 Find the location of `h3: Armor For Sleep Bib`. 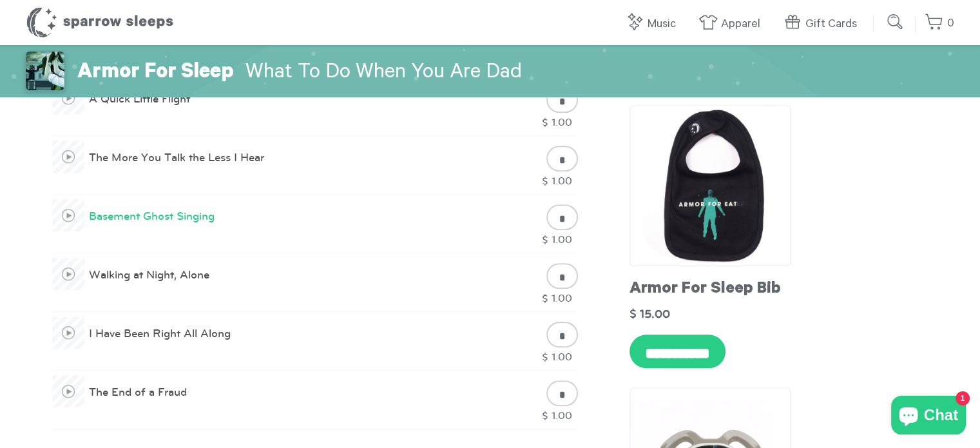

h3: Armor For Sleep Bib is located at coordinates (779, 290).